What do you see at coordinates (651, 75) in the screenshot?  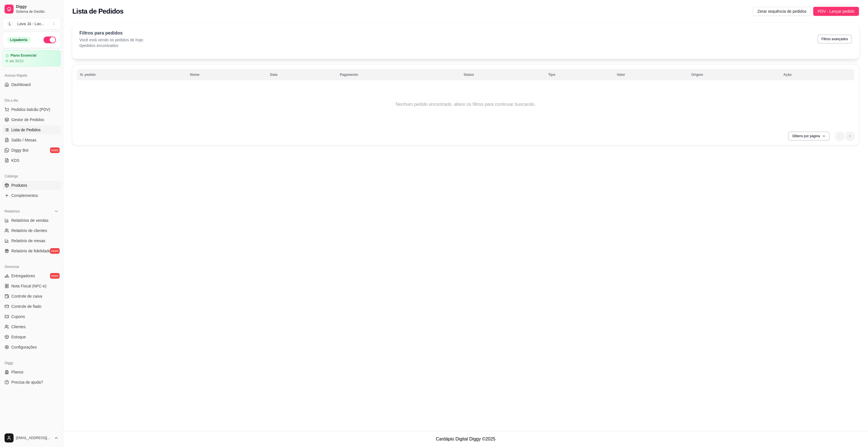 I see `th: Valor` at bounding box center [651, 75].